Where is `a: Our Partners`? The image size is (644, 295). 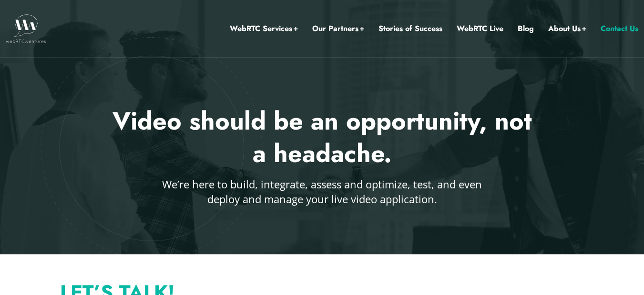
a: Our Partners is located at coordinates (338, 28).